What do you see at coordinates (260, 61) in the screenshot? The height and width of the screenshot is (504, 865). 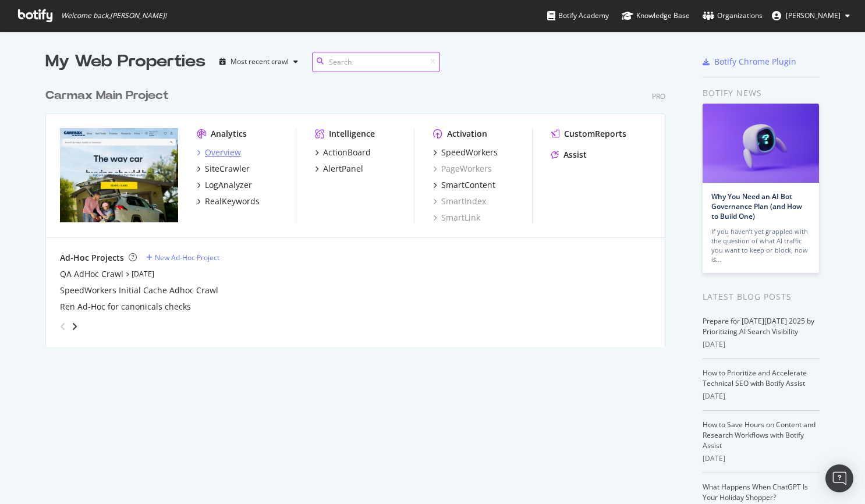 I see `div: Most recent crawl` at bounding box center [260, 61].